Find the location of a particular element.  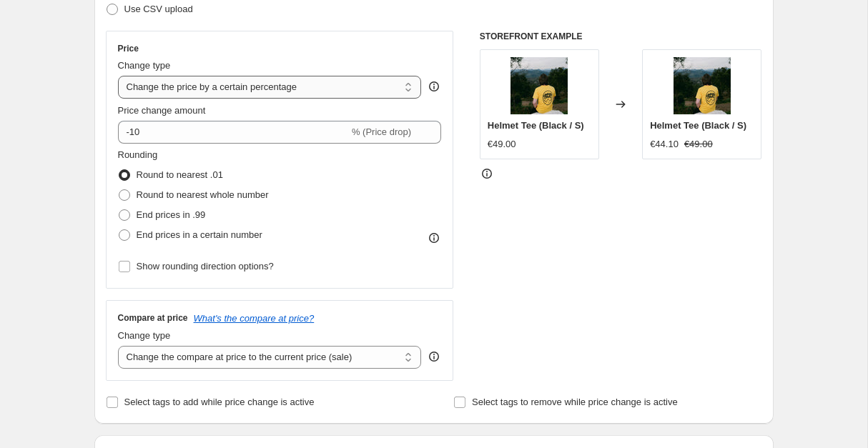

span: End prices in .99 is located at coordinates (171, 214).